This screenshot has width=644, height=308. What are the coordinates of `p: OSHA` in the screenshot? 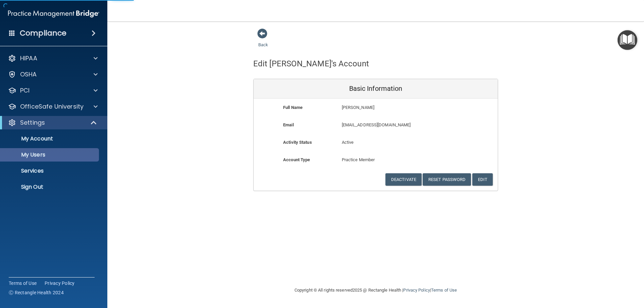 It's located at (28, 74).